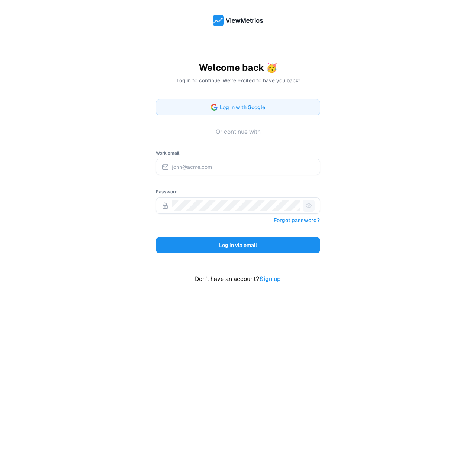 This screenshot has height=456, width=476. I want to click on h1: Welcome back 🥳, so click(238, 68).